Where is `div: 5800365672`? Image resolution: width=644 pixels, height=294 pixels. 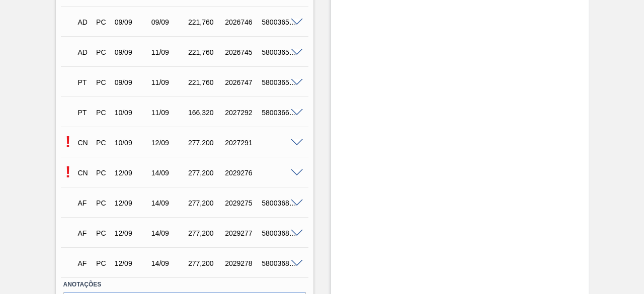
div: 5800365672 is located at coordinates (279, 82).